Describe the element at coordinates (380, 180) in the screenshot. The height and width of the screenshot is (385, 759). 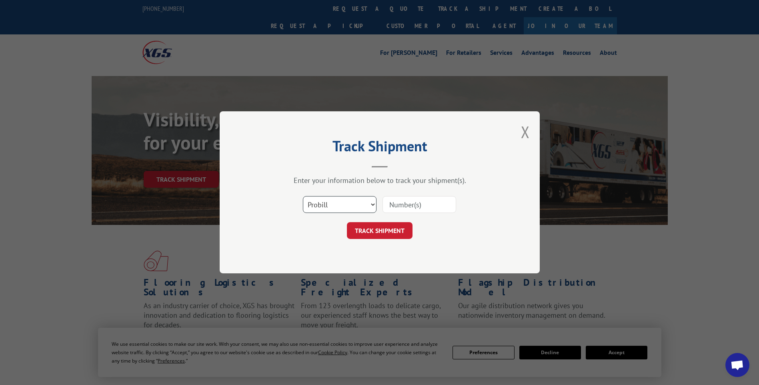
I see `div: Enter your information below to track your shipment(s).` at that location.